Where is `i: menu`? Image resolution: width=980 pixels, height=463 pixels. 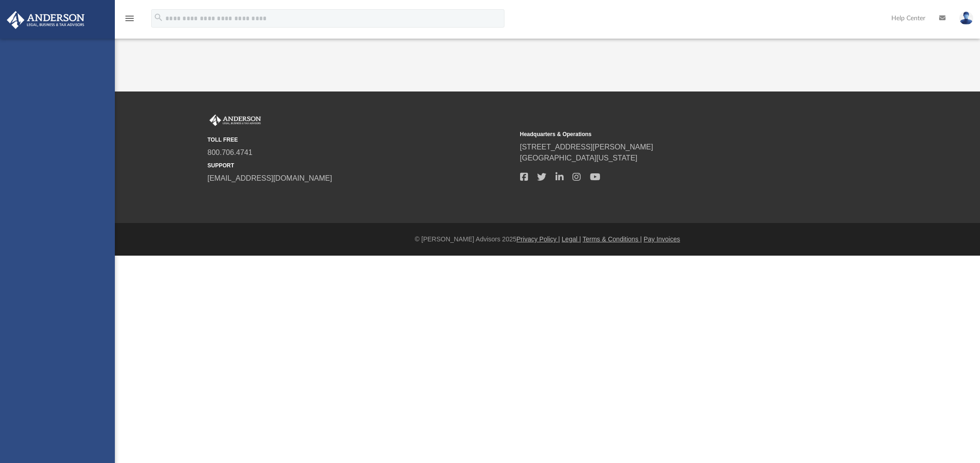
i: menu is located at coordinates (130, 18).